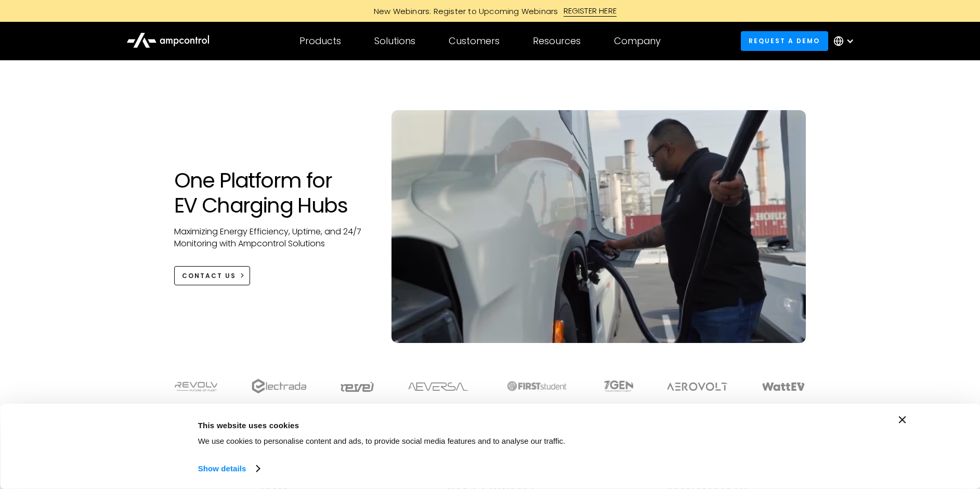 The width and height of the screenshot is (980, 489). Describe the element at coordinates (490, 11) in the screenshot. I see `a: New Webinars: Register to Upcoming WebinarsREGISTER HERE` at that location.